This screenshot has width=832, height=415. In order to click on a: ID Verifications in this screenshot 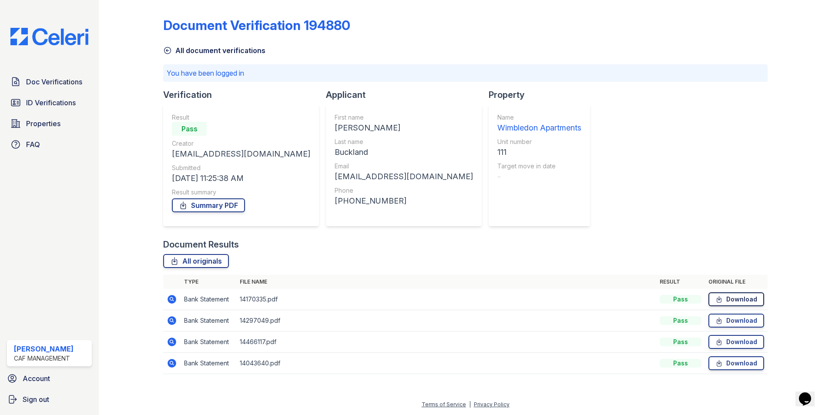, I will do `click(49, 103)`.